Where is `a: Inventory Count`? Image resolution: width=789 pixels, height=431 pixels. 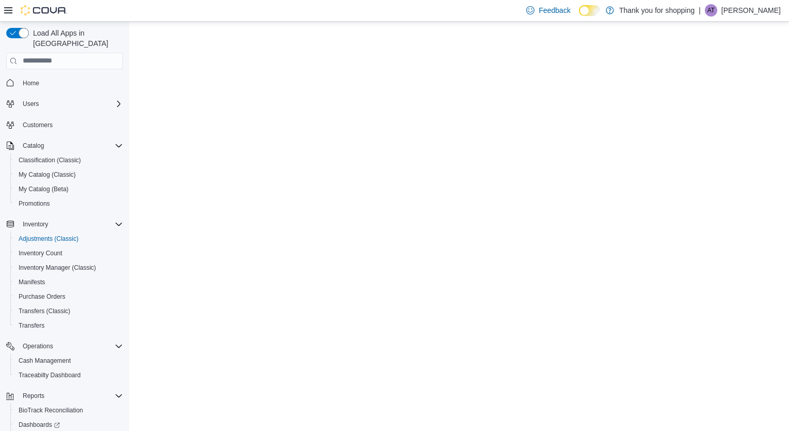
a: Inventory Count is located at coordinates (40, 253).